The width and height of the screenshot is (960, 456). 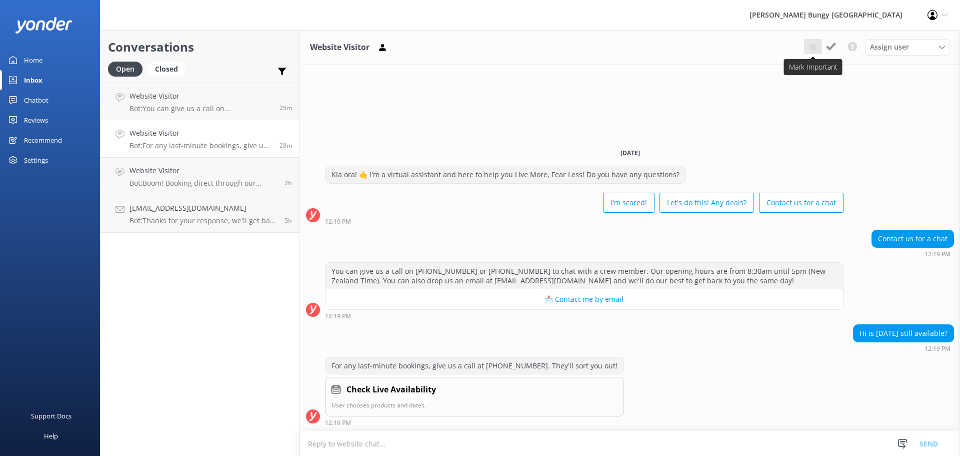 I want to click on img: yonder-white-logo.png, so click(x=44, y=25).